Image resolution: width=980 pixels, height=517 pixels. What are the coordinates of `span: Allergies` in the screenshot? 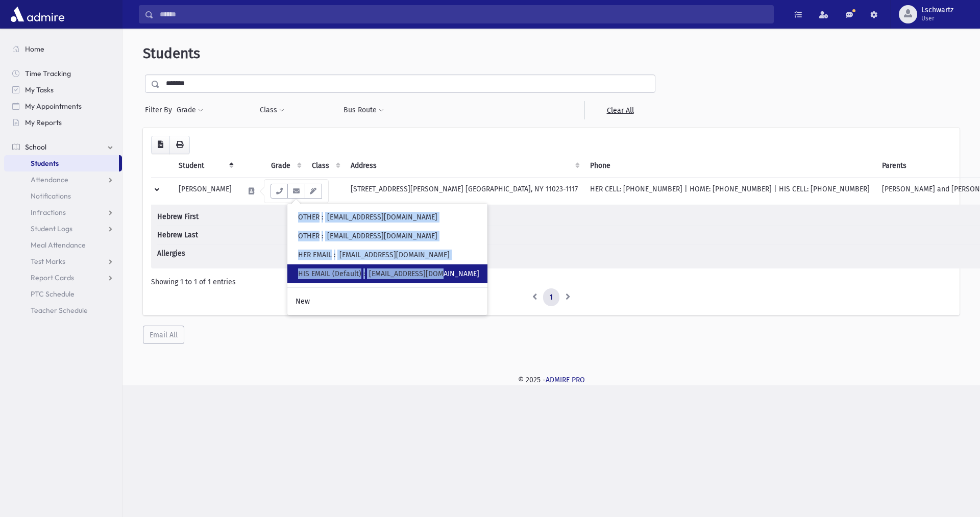 It's located at (176, 253).